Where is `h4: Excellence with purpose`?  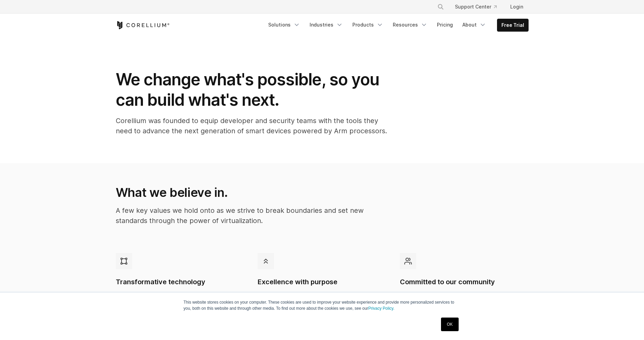 h4: Excellence with purpose is located at coordinates (322, 282).